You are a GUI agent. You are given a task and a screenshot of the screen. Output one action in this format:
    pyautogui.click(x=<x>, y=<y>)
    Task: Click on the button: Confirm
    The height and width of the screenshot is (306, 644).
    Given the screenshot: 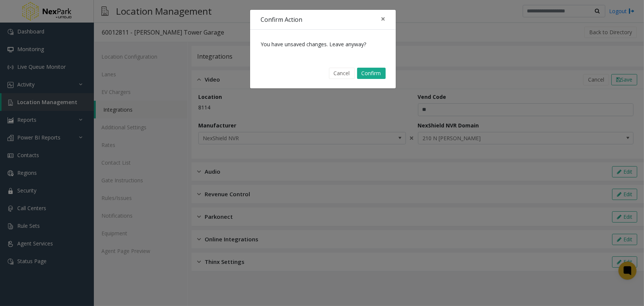 What is the action you would take?
    pyautogui.click(x=372, y=73)
    